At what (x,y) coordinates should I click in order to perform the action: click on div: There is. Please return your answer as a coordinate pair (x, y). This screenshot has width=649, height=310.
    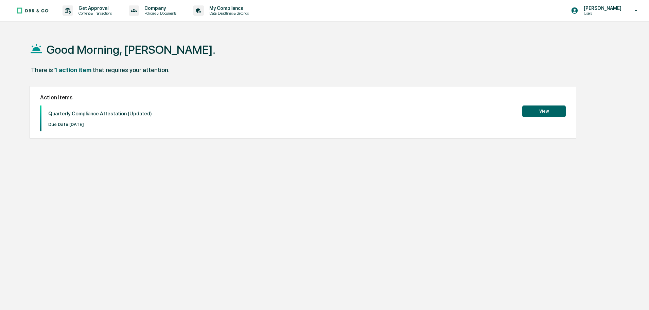
    Looking at the image, I should click on (42, 70).